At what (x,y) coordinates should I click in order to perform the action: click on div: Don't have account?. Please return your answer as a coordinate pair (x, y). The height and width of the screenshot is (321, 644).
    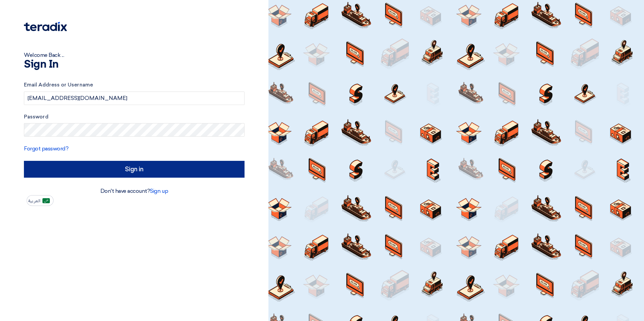
    Looking at the image, I should click on (134, 191).